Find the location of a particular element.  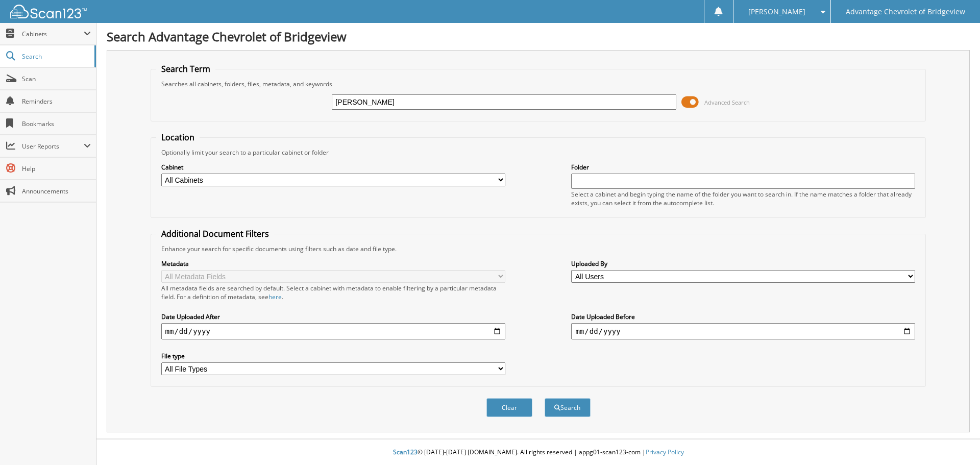

span: Announcements is located at coordinates (56, 191).